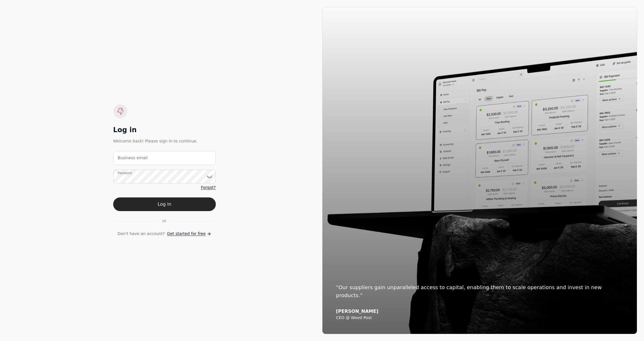  I want to click on span: or, so click(165, 221).